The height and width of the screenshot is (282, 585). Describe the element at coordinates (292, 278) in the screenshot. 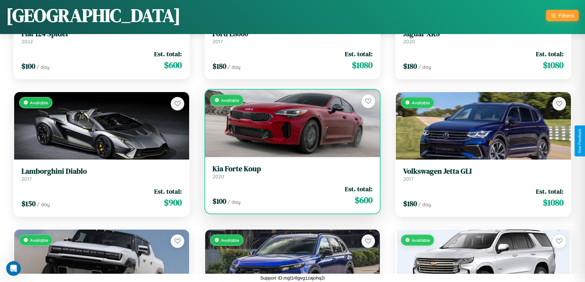

I see `p: Support ID: mgl1r8gvg1zajohq2i` at that location.